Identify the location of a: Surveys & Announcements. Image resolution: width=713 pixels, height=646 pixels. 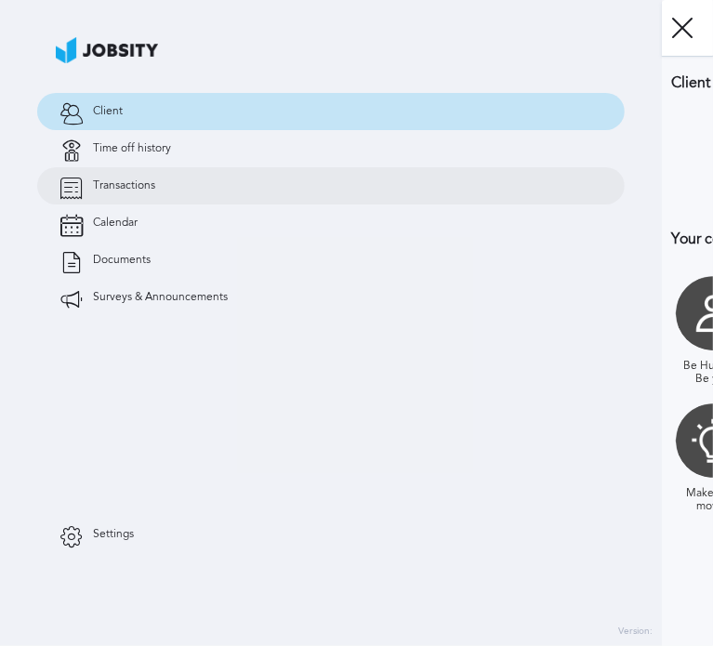
(331, 298).